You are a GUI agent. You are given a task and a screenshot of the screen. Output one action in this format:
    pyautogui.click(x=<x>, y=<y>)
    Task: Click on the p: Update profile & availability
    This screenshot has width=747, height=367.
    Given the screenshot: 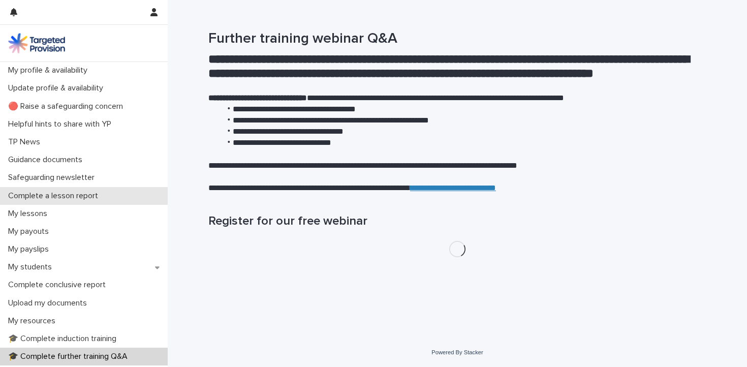 What is the action you would take?
    pyautogui.click(x=57, y=88)
    